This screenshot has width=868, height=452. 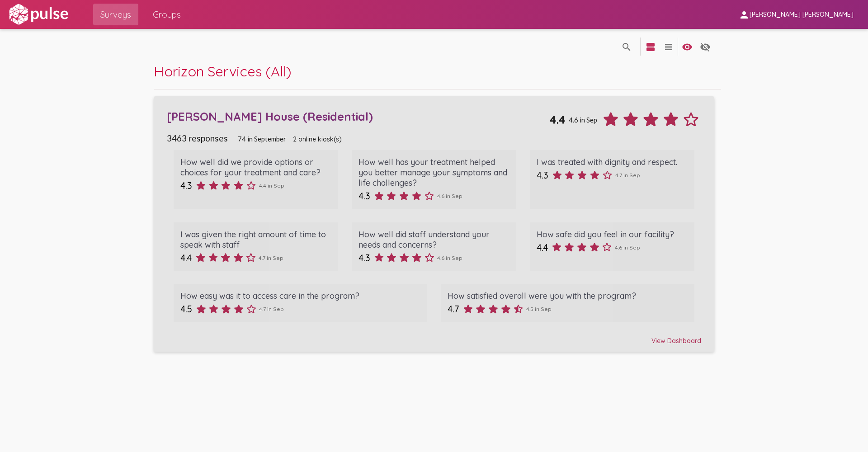 I want to click on span: Horizon Services (All), so click(x=222, y=71).